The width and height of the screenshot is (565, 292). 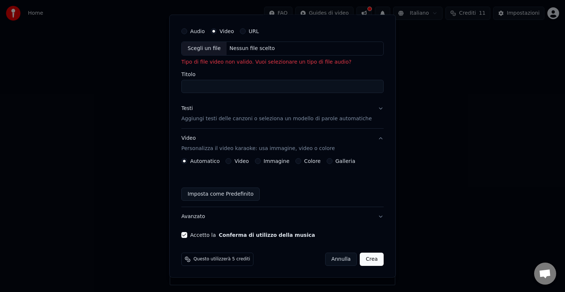 I want to click on div: VideoPersonalizza il video karaoke: usa immagine, video o colore, so click(x=282, y=182).